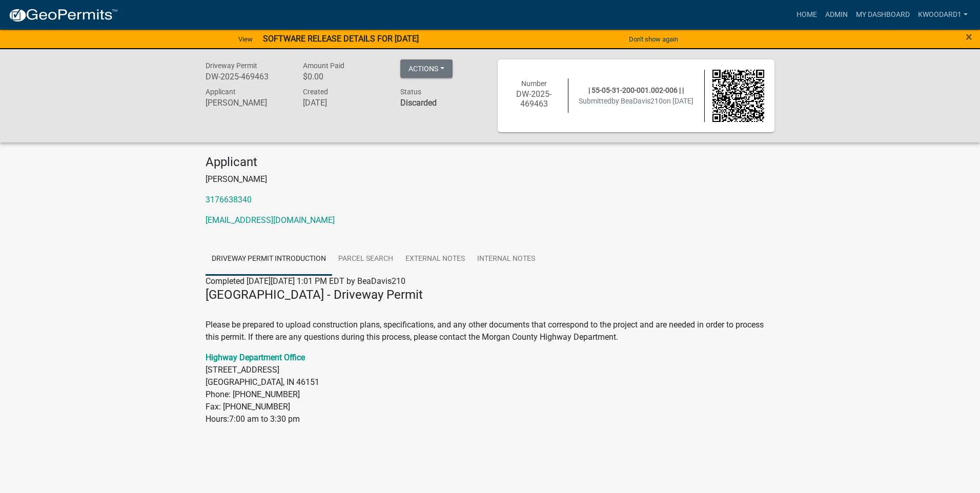  I want to click on p: Please be prepared to upload construction plans, specifications, and any other documents that cor..., so click(490, 325).